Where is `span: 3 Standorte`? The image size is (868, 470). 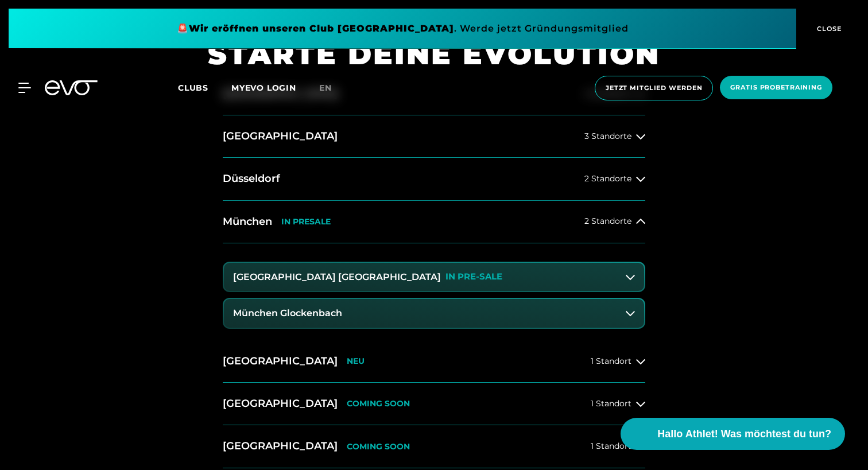 span: 3 Standorte is located at coordinates (608, 136).